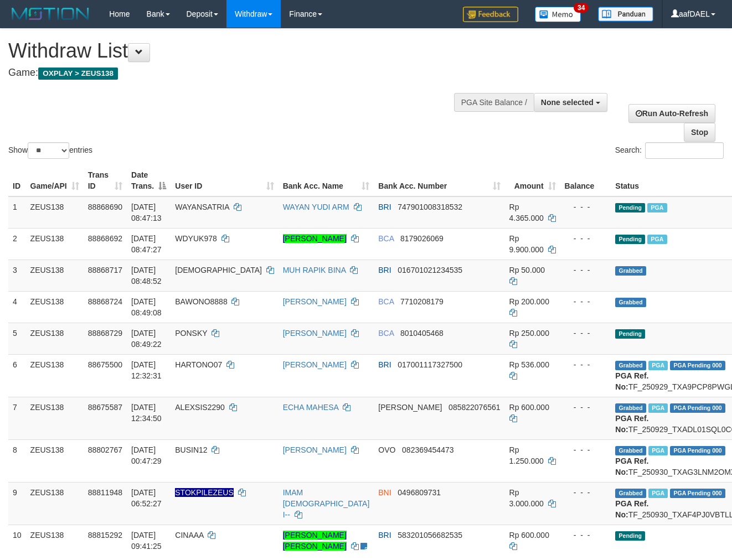 This screenshot has width=732, height=560. What do you see at coordinates (530, 365) in the screenshot?
I see `span: Rp 536.000` at bounding box center [530, 365].